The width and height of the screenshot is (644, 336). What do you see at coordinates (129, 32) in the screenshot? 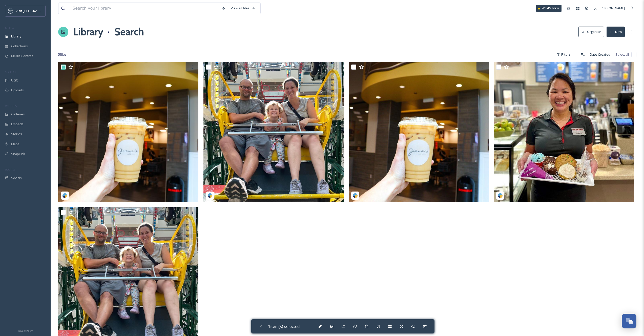
I see `h1: Search` at bounding box center [129, 32].